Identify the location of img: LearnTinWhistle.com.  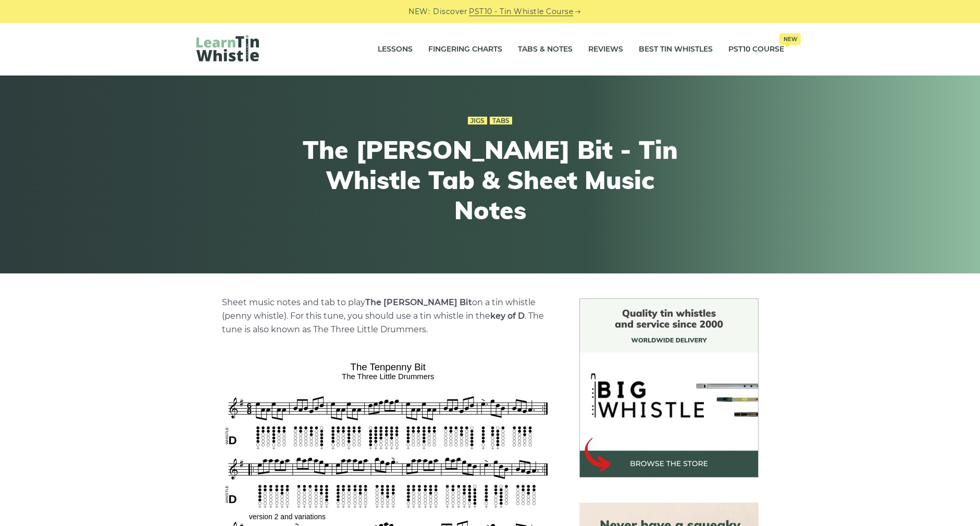
(228, 48).